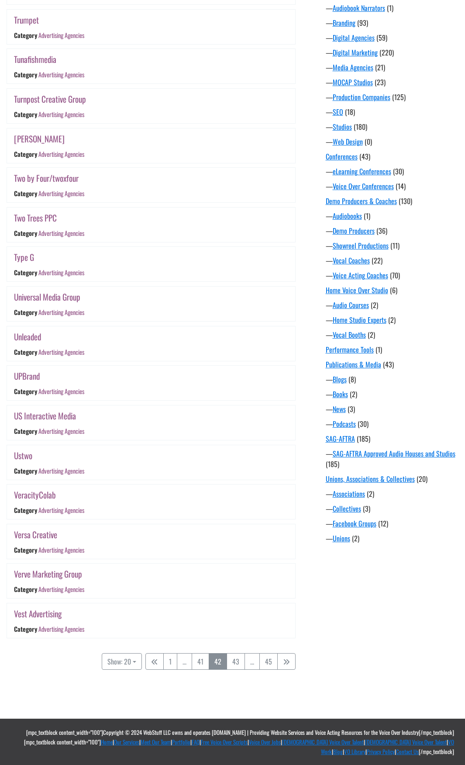 The width and height of the screenshot is (465, 765). I want to click on a: Collectives, so click(347, 508).